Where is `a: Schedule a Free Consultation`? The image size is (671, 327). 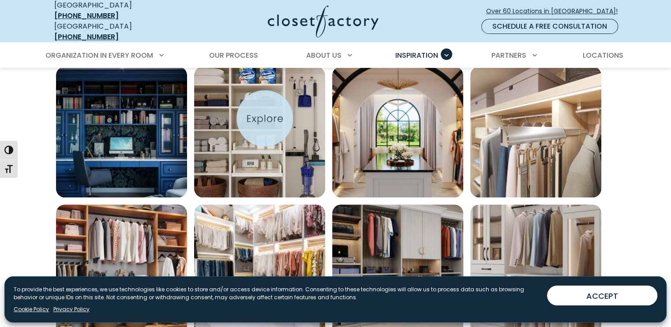
a: Schedule a Free Consultation is located at coordinates (549, 26).